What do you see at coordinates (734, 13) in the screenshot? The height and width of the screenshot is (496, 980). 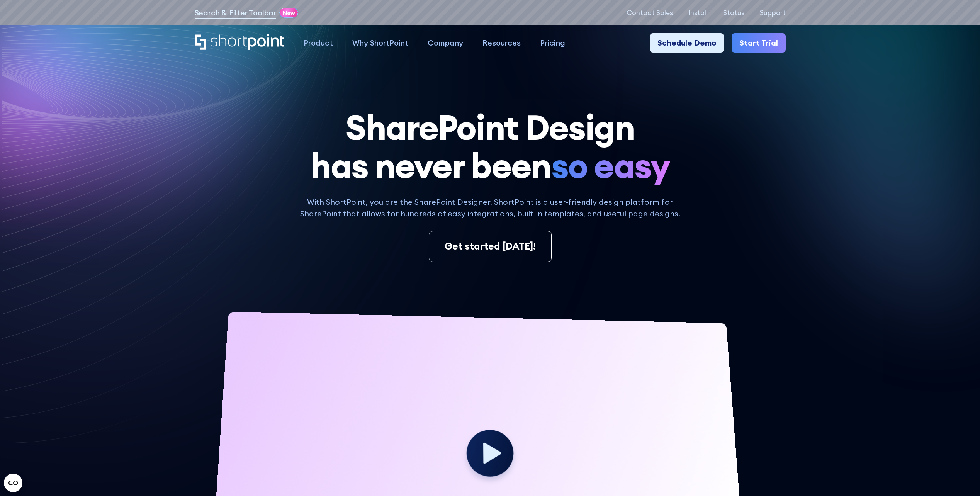 I see `p: Status` at bounding box center [734, 13].